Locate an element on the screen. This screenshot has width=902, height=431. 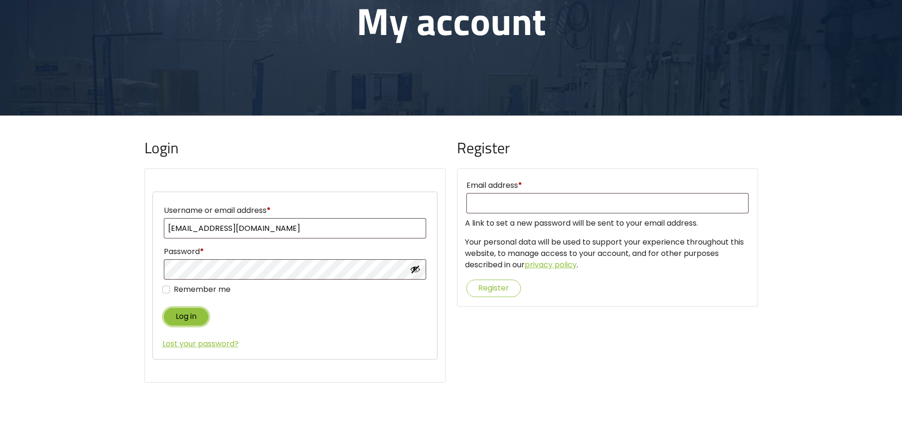
h2: Login is located at coordinates (295, 148).